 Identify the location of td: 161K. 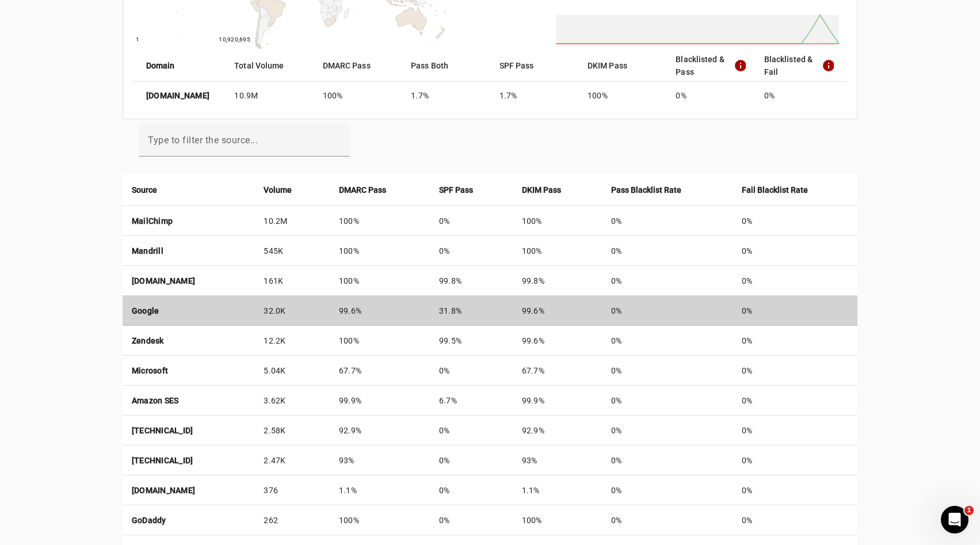
(292, 280).